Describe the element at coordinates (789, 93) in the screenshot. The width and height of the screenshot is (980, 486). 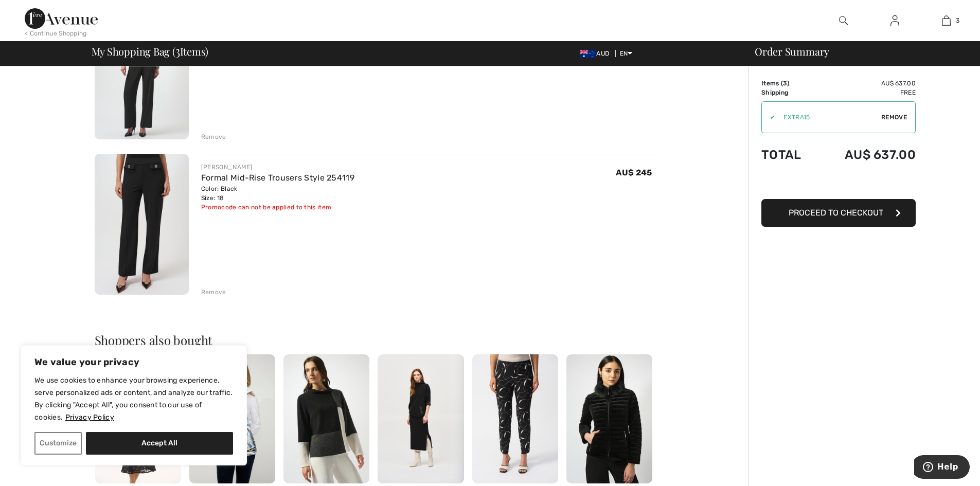
I see `td: Shipping` at that location.